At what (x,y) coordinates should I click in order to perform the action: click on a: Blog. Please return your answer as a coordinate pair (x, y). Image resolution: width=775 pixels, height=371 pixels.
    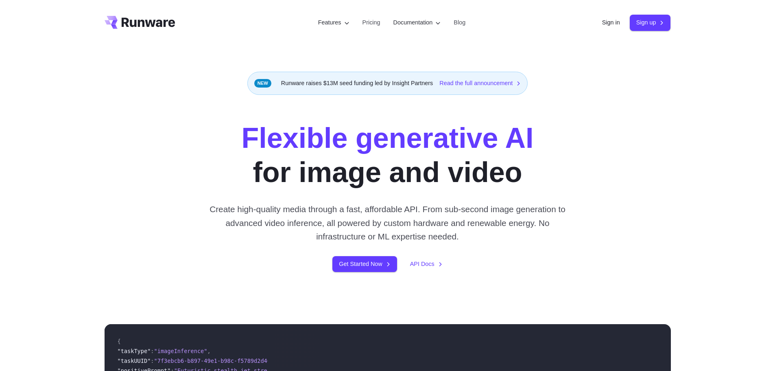
    Looking at the image, I should click on (459, 22).